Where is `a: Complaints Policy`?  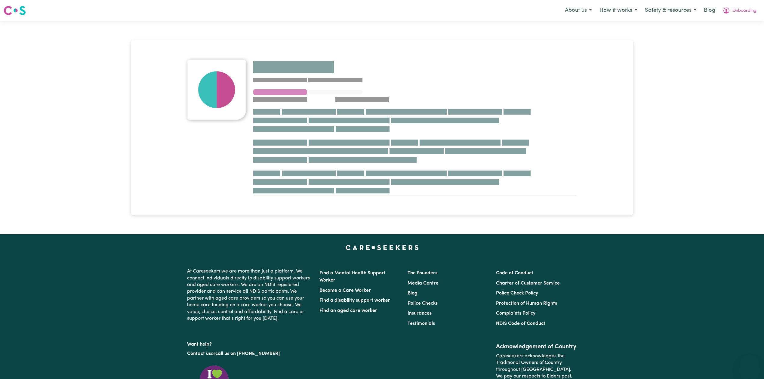
a: Complaints Policy is located at coordinates (515, 313).